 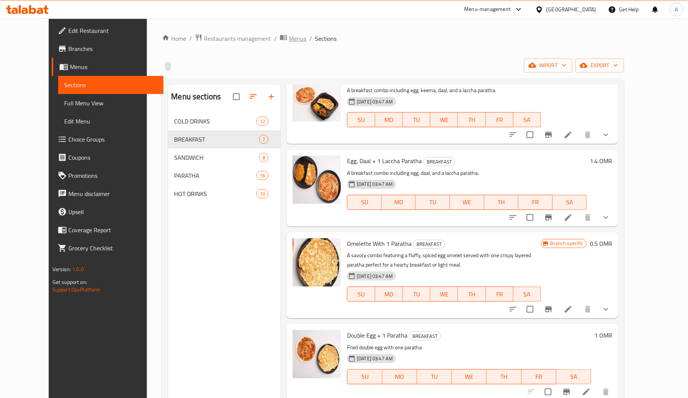 I want to click on nav: breadcrumb, so click(x=393, y=38).